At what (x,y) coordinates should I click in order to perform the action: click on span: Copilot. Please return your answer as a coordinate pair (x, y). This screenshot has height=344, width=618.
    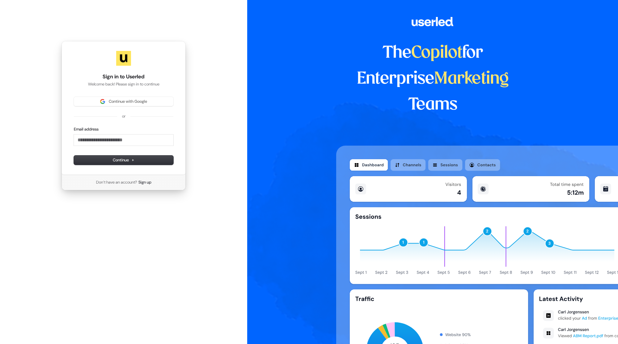
    Looking at the image, I should click on (436, 53).